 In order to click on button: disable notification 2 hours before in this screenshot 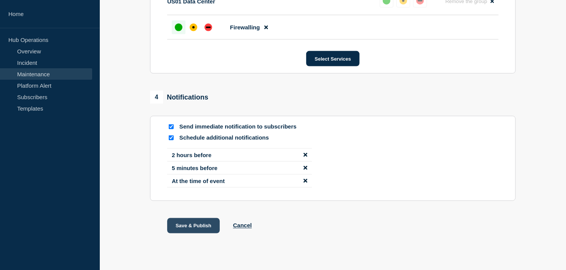, I will do `click(306, 155)`.